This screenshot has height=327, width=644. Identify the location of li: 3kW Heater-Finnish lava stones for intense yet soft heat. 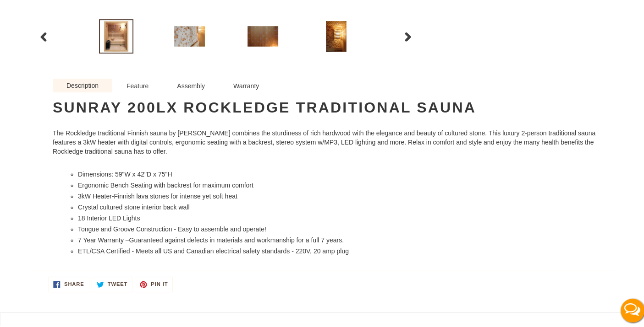
(347, 195).